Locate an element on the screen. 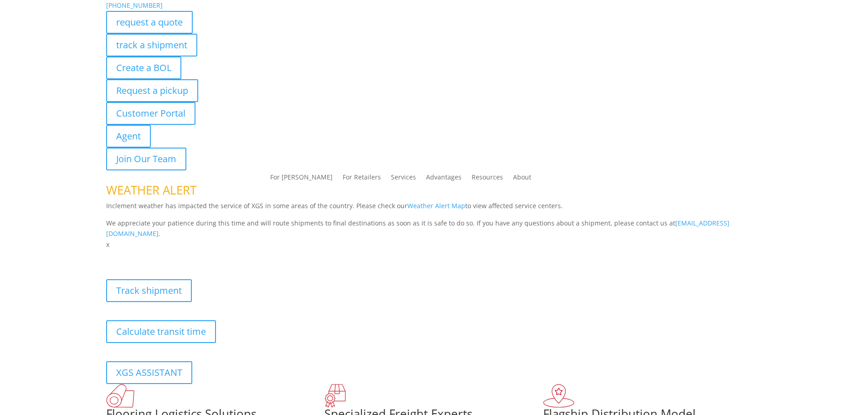 This screenshot has height=415, width=868. p: x is located at coordinates (434, 244).